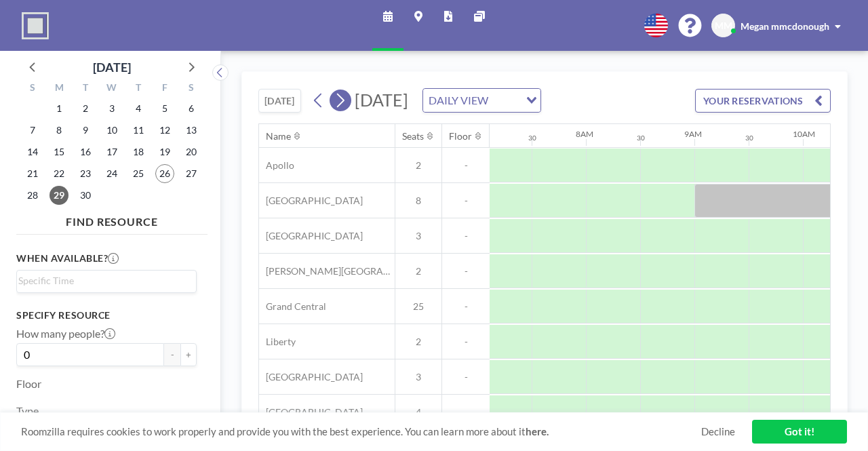 The width and height of the screenshot is (868, 451). Describe the element at coordinates (585, 134) in the screenshot. I see `div: 8AM` at that location.